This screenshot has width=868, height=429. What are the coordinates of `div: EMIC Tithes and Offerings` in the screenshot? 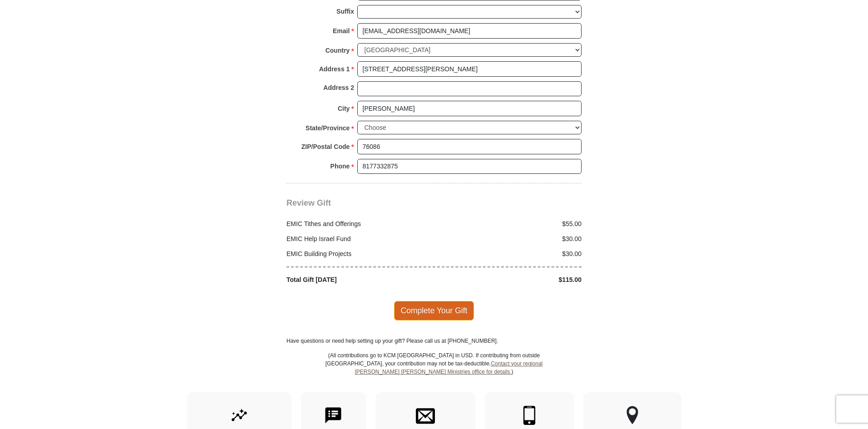 It's located at (358, 224).